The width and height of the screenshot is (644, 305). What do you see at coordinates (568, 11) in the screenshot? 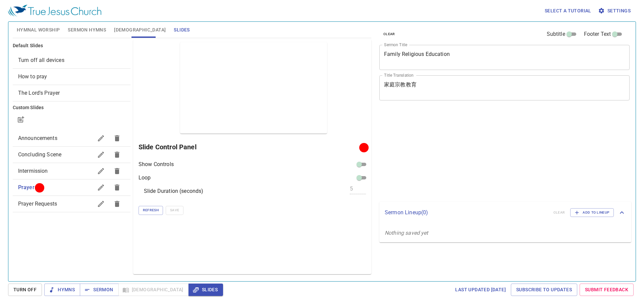
I see `span: Select a tutorial` at bounding box center [568, 11].